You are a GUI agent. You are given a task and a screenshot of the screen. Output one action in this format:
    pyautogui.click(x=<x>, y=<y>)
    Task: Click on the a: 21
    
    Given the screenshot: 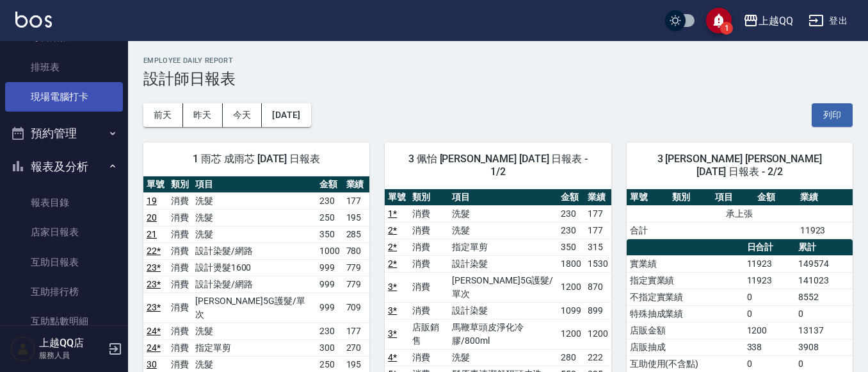 What is the action you would take?
    pyautogui.click(x=152, y=234)
    